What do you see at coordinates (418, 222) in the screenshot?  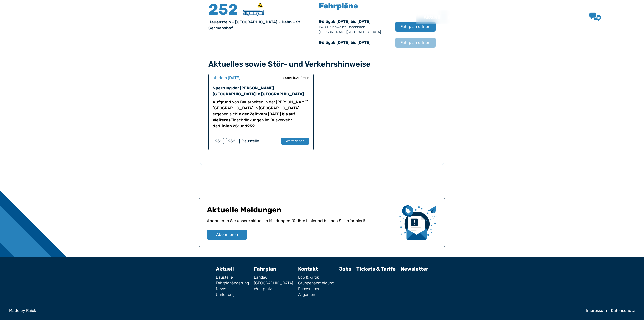 I see `img: newsletter` at bounding box center [418, 222].